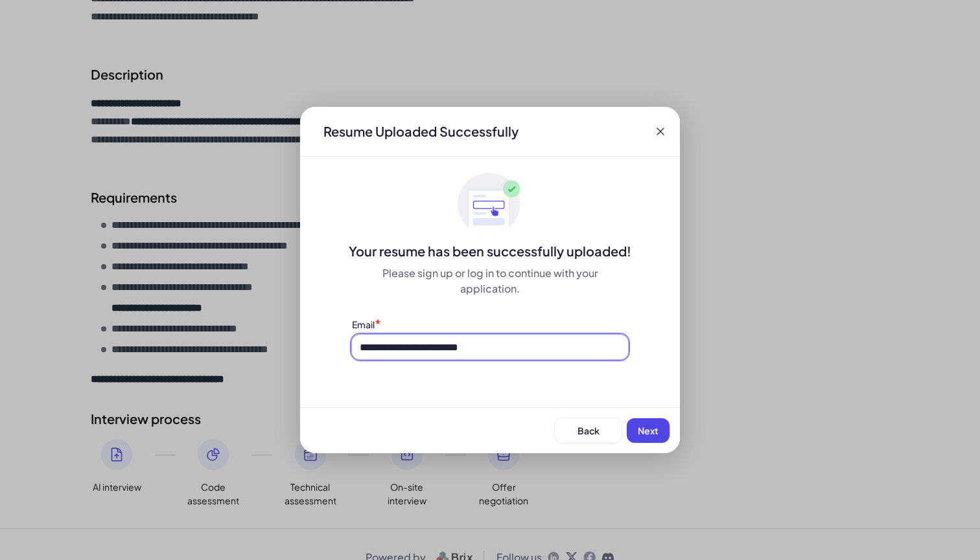  I want to click on div: Resume Uploaded Successfully, so click(421, 131).